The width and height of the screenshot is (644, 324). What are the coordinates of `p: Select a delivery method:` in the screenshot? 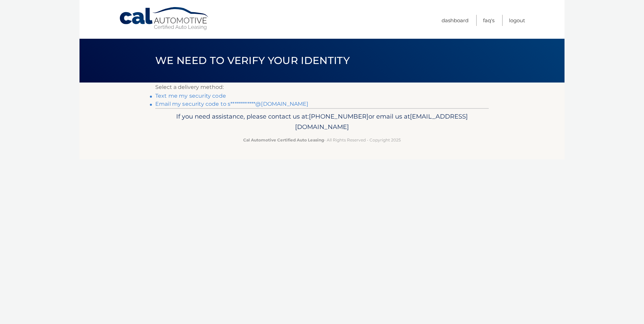 It's located at (322, 87).